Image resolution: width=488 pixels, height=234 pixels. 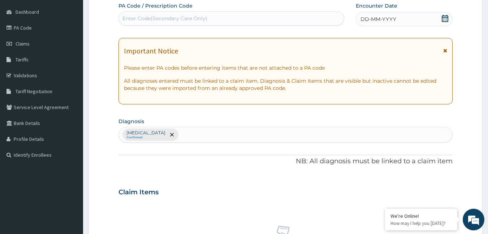 I want to click on span: We're online!, so click(x=71, y=107).